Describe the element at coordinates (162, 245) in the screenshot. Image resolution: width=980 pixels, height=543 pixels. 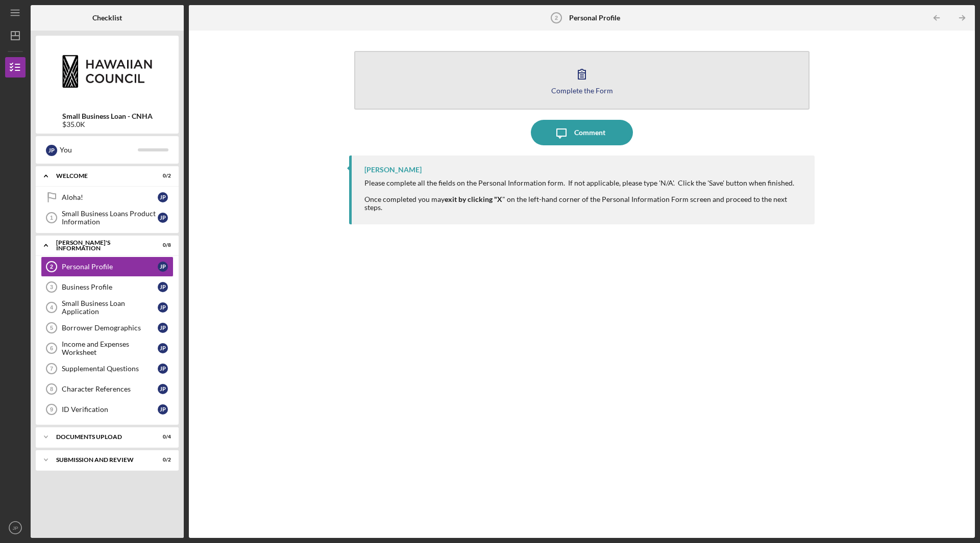
I see `div: 0 / 8` at that location.